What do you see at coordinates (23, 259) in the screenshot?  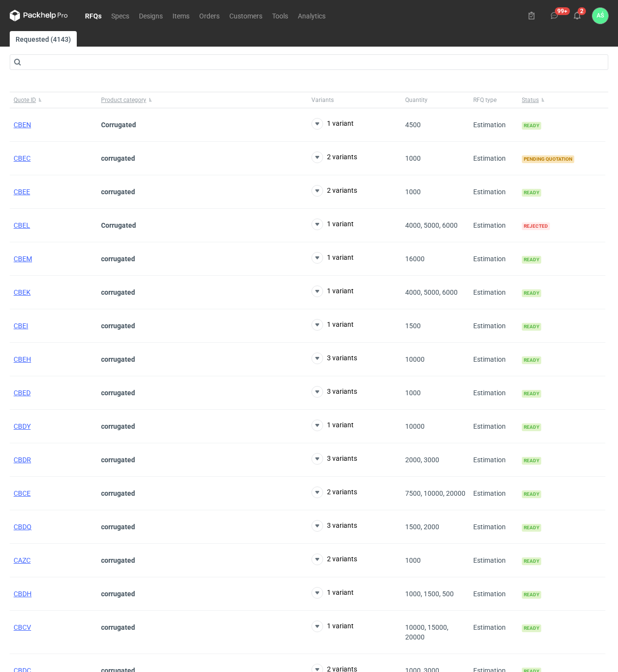 I see `a: CBEM` at bounding box center [23, 259].